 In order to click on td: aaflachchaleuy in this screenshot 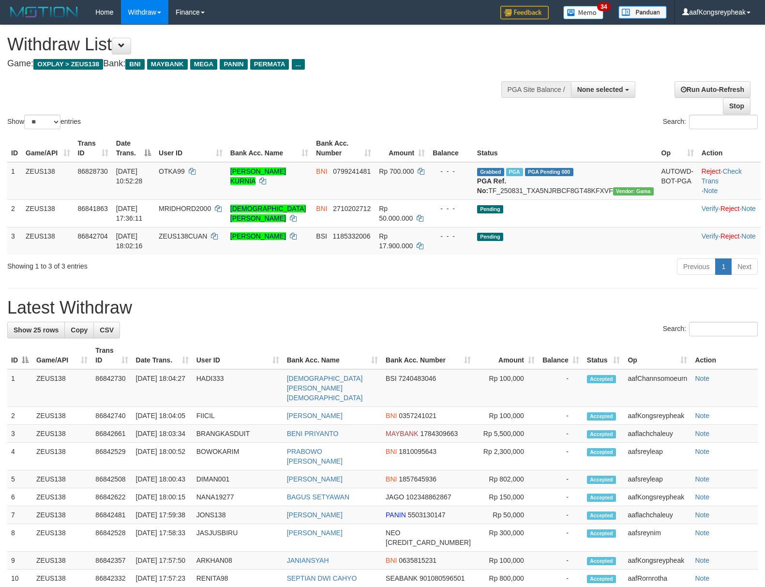, I will do `click(657, 515)`.